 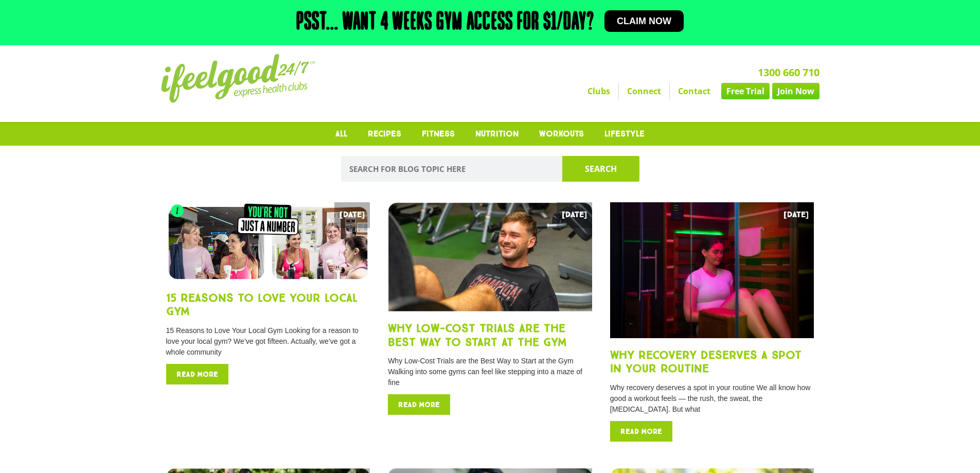 I want to click on a: saunas-sports-recovery, so click(x=712, y=270).